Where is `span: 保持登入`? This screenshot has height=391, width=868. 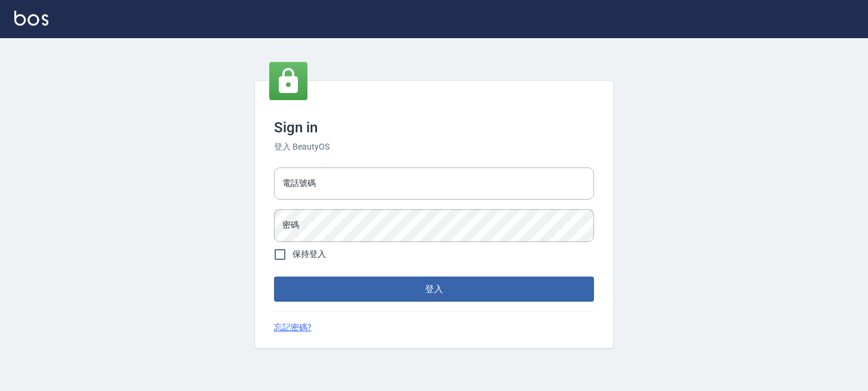 span: 保持登入 is located at coordinates (309, 254).